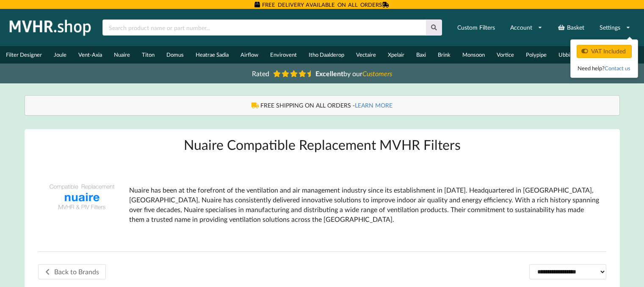 The width and height of the screenshot is (644, 287). Describe the element at coordinates (322, 144) in the screenshot. I see `h1: Nuaire Compatible Replacement MVHR Filters` at that location.